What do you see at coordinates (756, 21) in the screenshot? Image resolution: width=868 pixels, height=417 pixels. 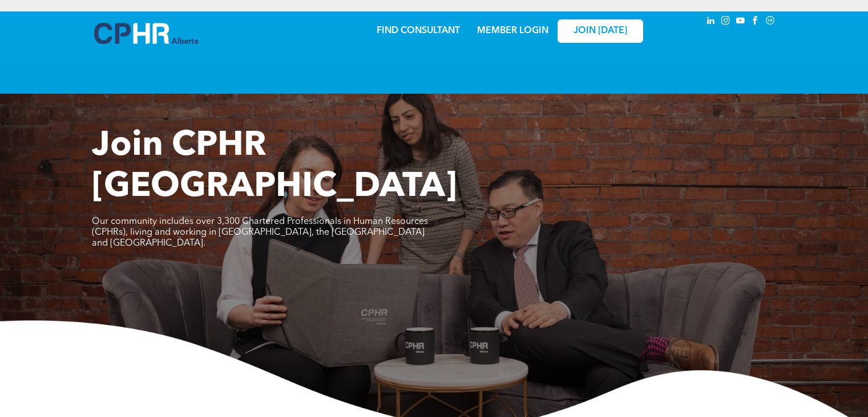 I see `a: facebook` at bounding box center [756, 21].